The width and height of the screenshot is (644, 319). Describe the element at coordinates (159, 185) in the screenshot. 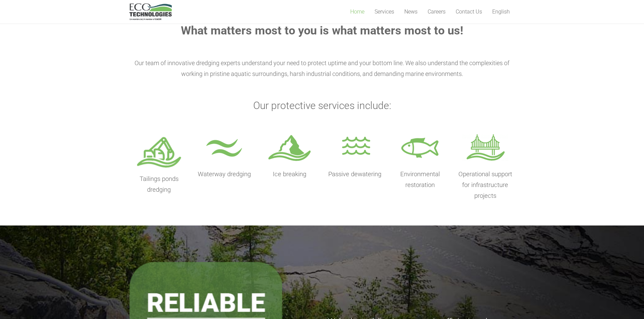

I see `span: Tailings ponds dredging` at that location.